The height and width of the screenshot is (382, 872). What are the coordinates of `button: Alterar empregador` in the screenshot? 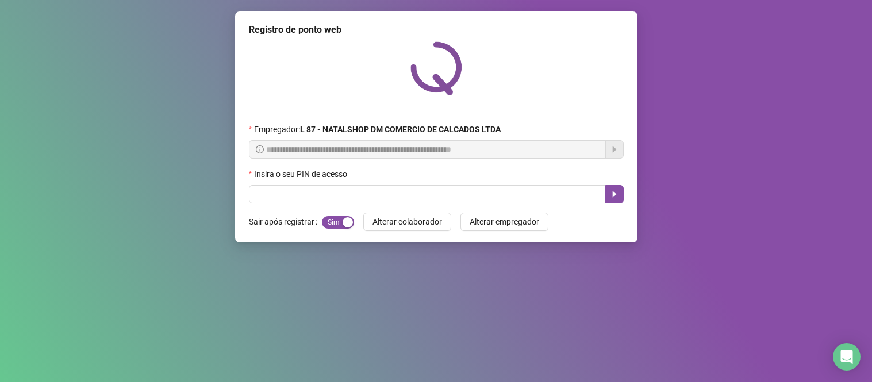 It's located at (504, 222).